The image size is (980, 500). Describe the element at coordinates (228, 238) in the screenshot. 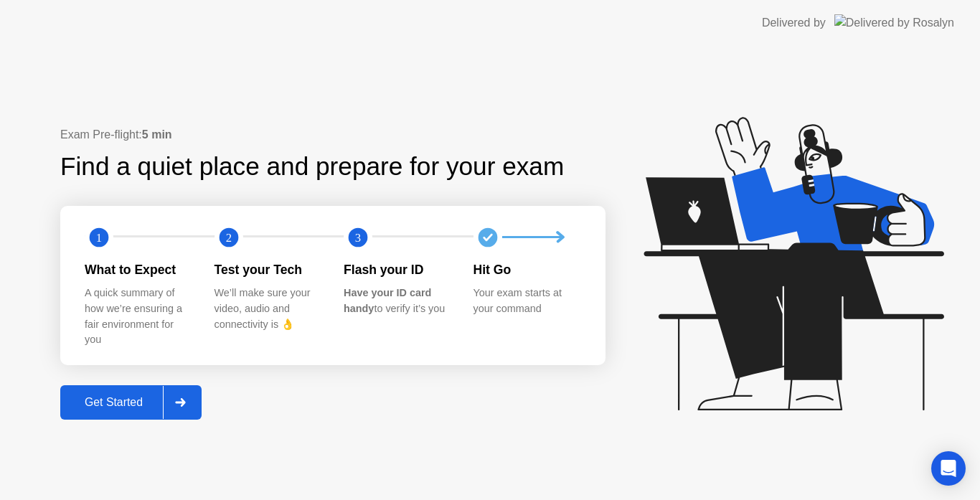

I see `text: 2` at that location.